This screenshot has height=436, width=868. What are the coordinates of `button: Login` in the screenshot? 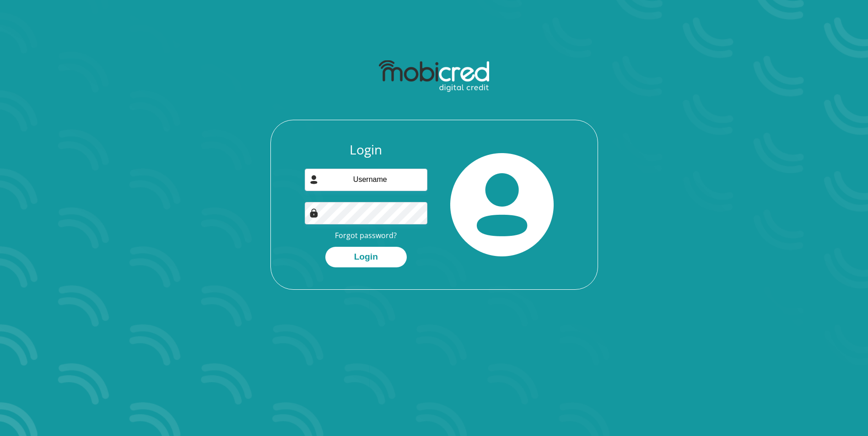 It's located at (366, 257).